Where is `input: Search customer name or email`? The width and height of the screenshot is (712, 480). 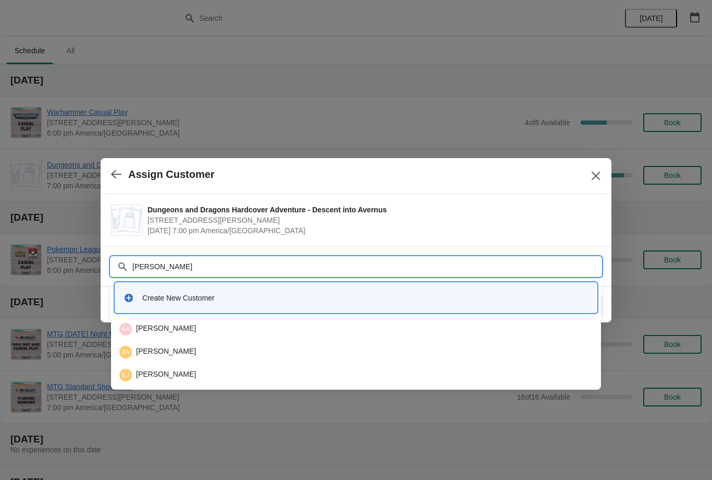
input: Search customer name or email is located at coordinates (367, 267).